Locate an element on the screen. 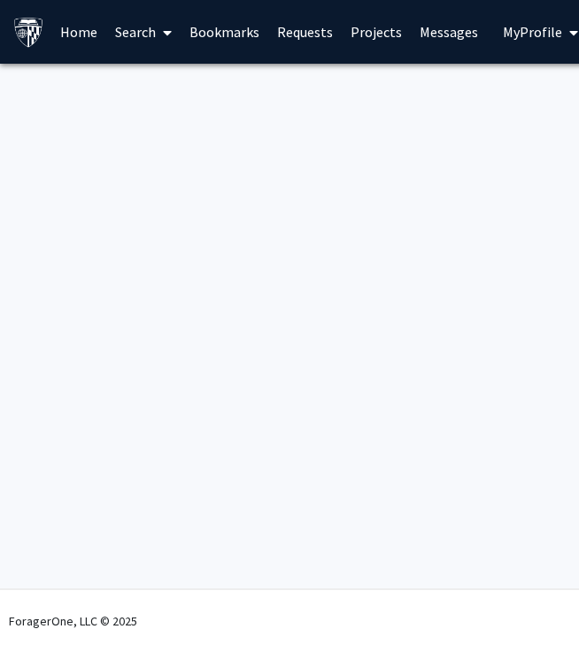 This screenshot has width=579, height=652. a: Home is located at coordinates (79, 32).